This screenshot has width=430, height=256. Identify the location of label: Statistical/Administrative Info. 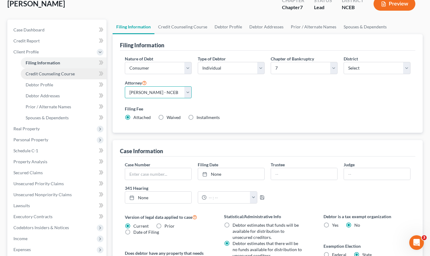
(268, 217).